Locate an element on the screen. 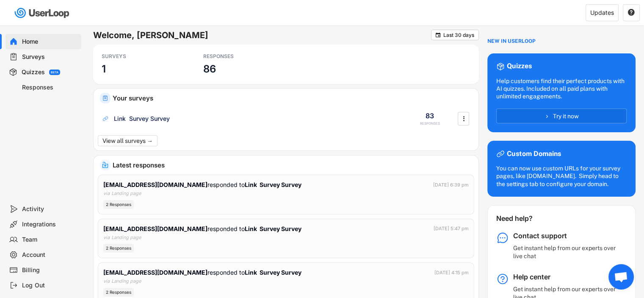 The width and height of the screenshot is (644, 298). div: Account is located at coordinates (50, 254).